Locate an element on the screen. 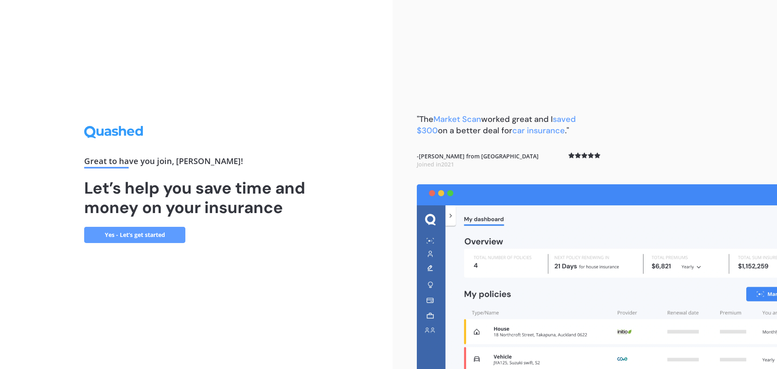  img: dashboard.webp is located at coordinates (597, 277).